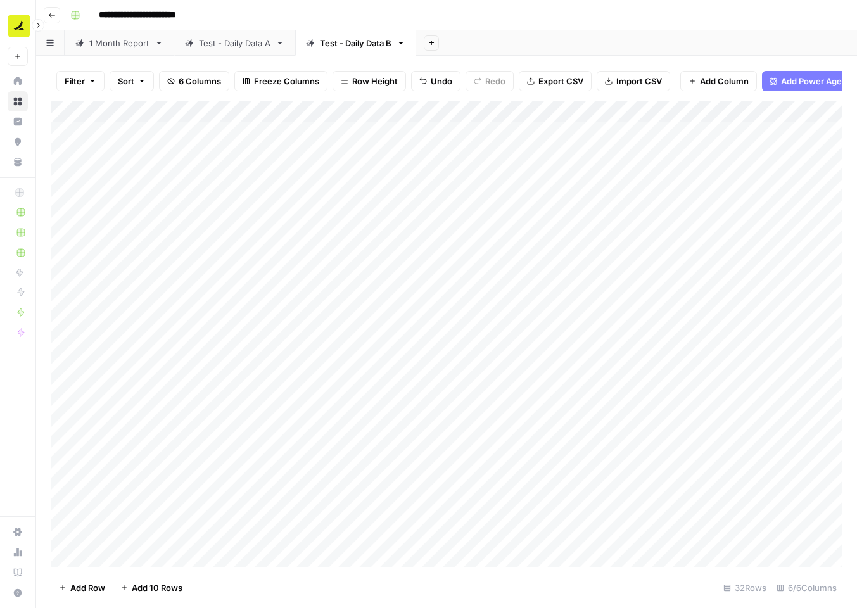 The width and height of the screenshot is (857, 608). I want to click on div: 32 Rows, so click(744, 587).